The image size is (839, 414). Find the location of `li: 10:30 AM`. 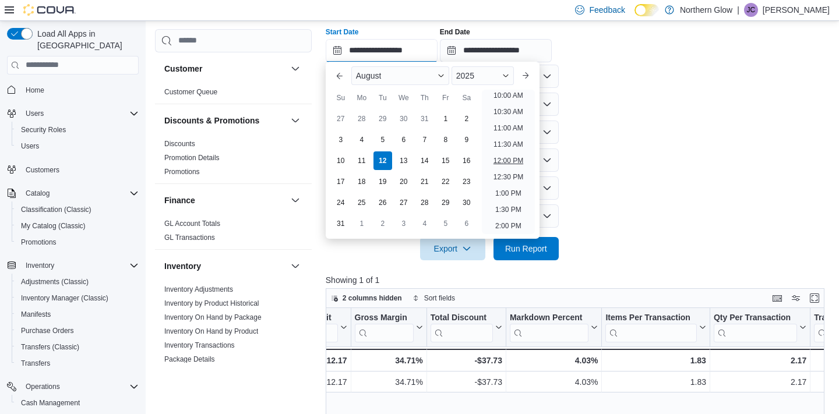

li: 10:30 AM is located at coordinates (508, 112).